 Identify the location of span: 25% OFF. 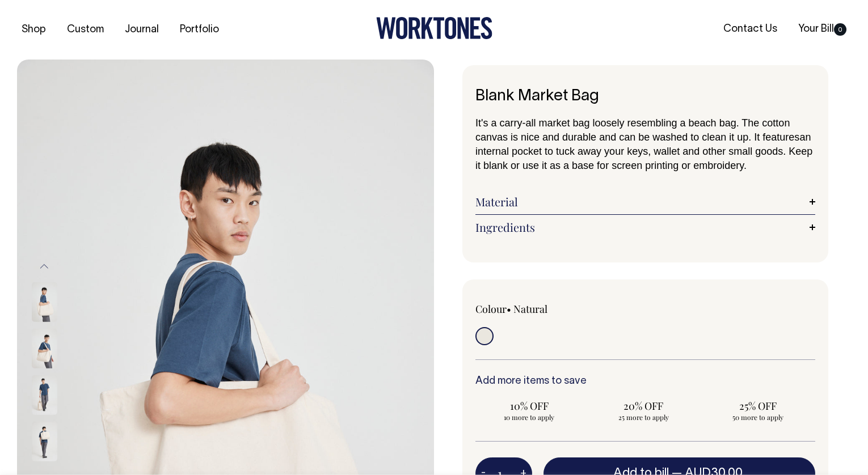
(759, 406).